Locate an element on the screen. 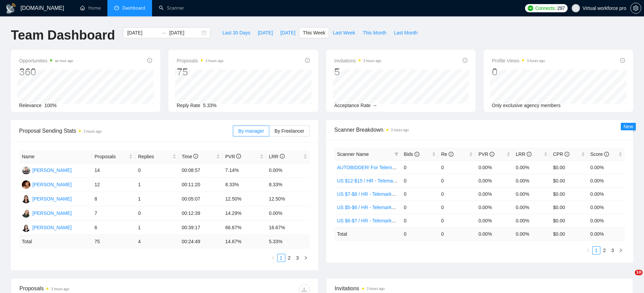 The image size is (644, 293). span: Connects: is located at coordinates (545, 8).